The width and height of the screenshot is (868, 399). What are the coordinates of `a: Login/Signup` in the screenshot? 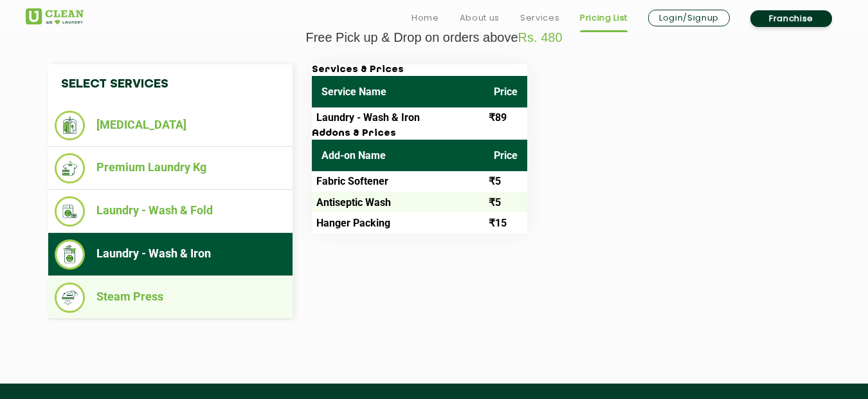 It's located at (689, 18).